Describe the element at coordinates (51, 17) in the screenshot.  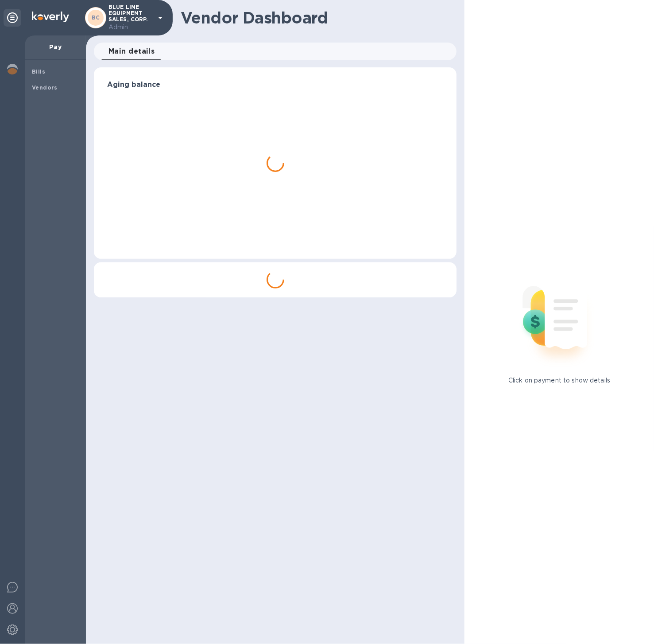
I see `img: Logo` at that location.